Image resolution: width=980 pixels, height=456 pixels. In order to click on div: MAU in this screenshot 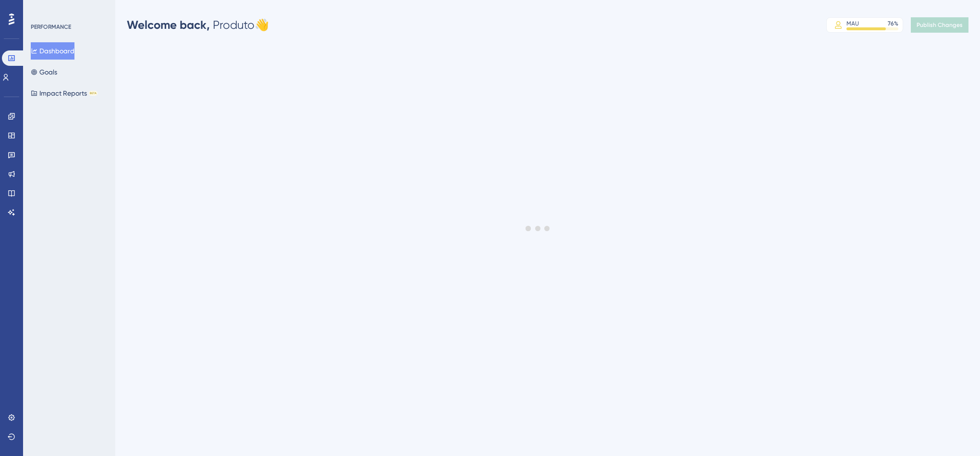, I will do `click(853, 24)`.